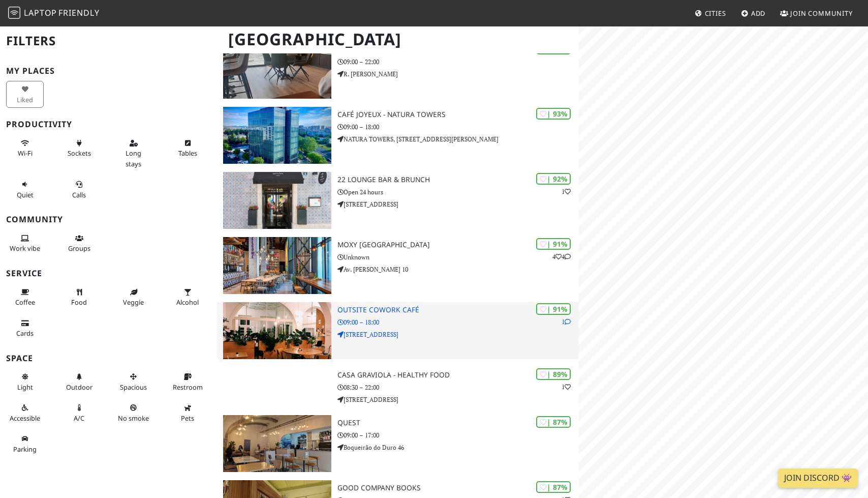 This screenshot has height=498, width=868. I want to click on div: | 91%, so click(553, 308).